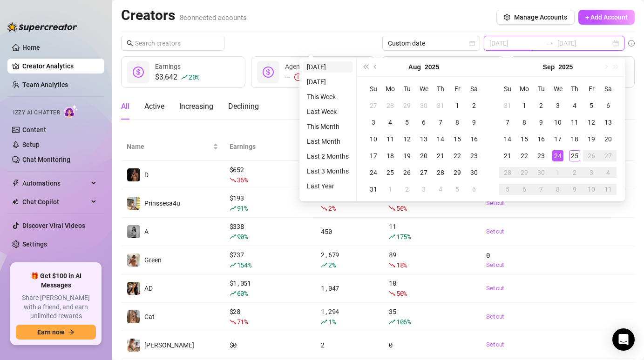  I want to click on span: 20 %, so click(194, 77).